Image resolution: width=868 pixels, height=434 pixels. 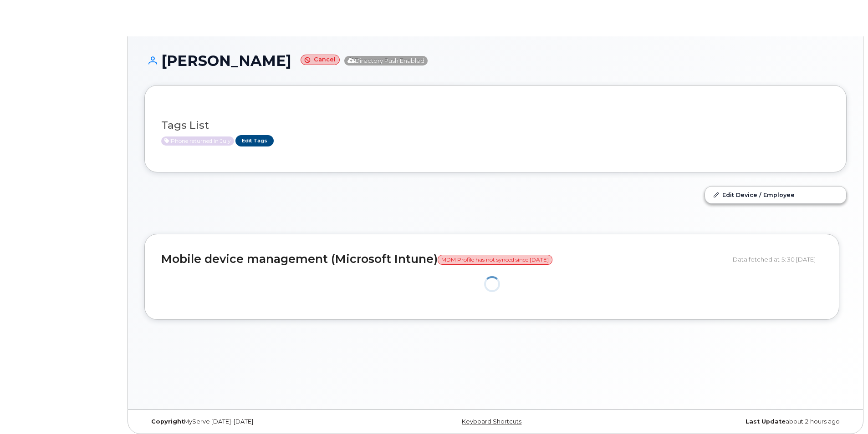 What do you see at coordinates (776, 195) in the screenshot?
I see `a: Edit Device / Employee` at bounding box center [776, 195].